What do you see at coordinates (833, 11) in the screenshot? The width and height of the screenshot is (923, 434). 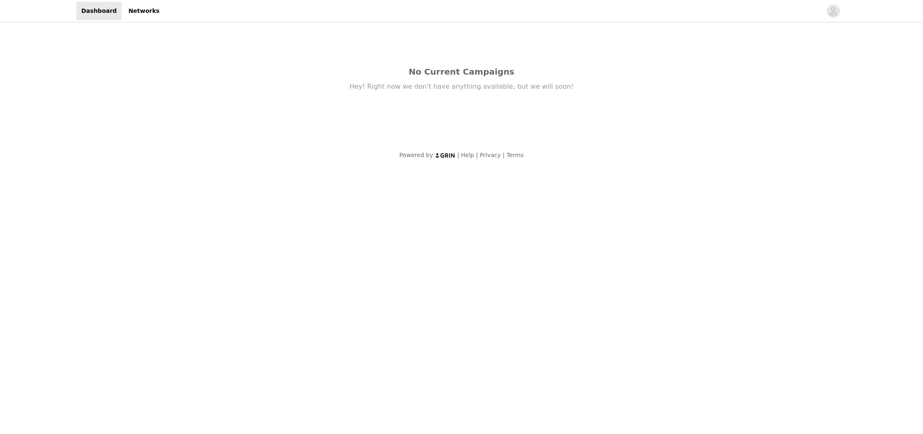 I see `div: avatar` at bounding box center [833, 11].